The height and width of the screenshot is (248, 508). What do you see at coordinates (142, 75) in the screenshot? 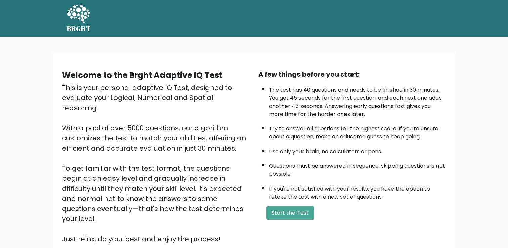
I see `b: Welcome to the Brght Adaptive IQ Test` at bounding box center [142, 75].